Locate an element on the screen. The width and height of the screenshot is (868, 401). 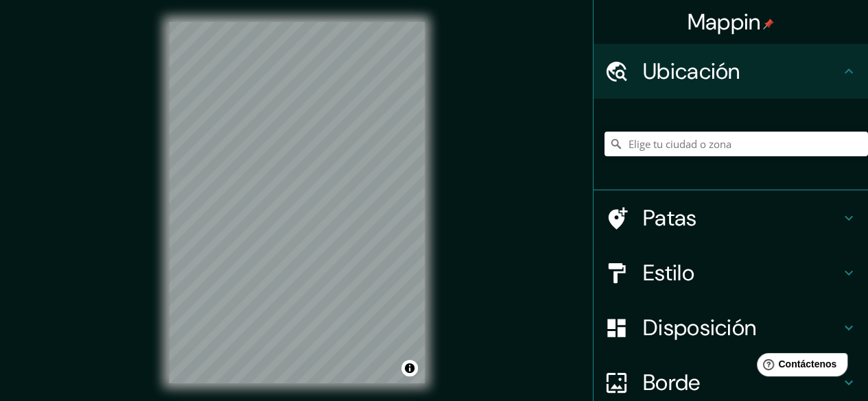
font: Mappin is located at coordinates (724, 22).